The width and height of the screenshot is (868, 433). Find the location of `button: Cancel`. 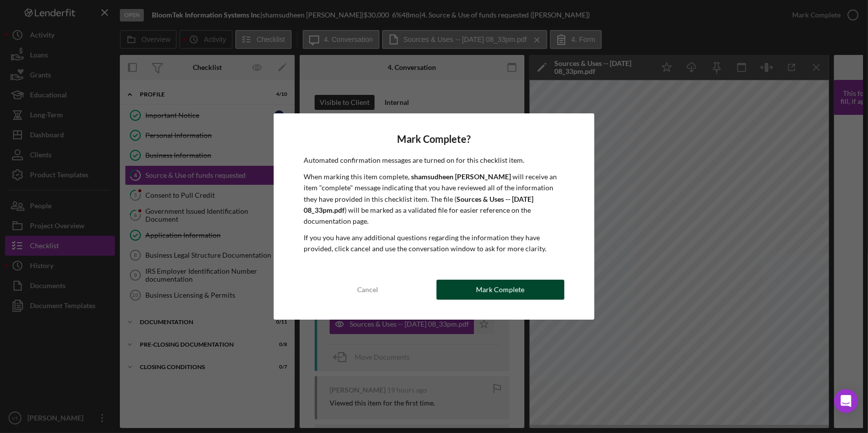

button: Cancel is located at coordinates (368, 290).